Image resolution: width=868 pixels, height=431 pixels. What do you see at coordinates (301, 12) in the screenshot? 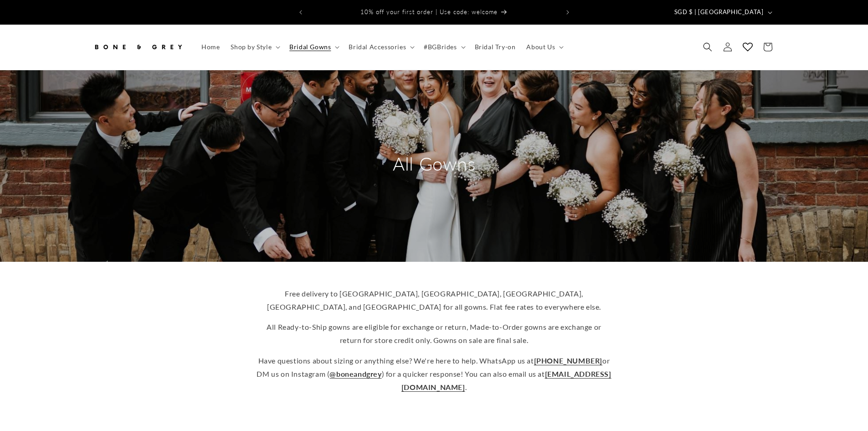
I see `button: Previous announcement` at bounding box center [301, 12].